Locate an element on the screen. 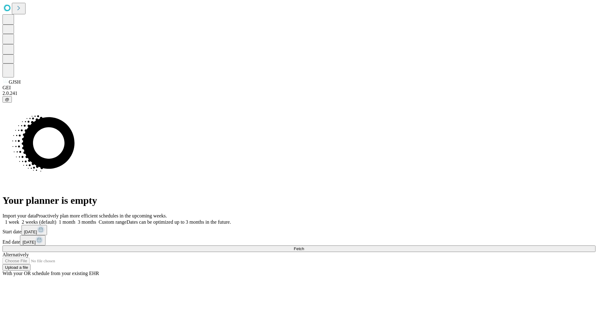 The image size is (598, 336). span: Proactively plan more efficient schedules in the upcoming weeks. is located at coordinates (102, 216).